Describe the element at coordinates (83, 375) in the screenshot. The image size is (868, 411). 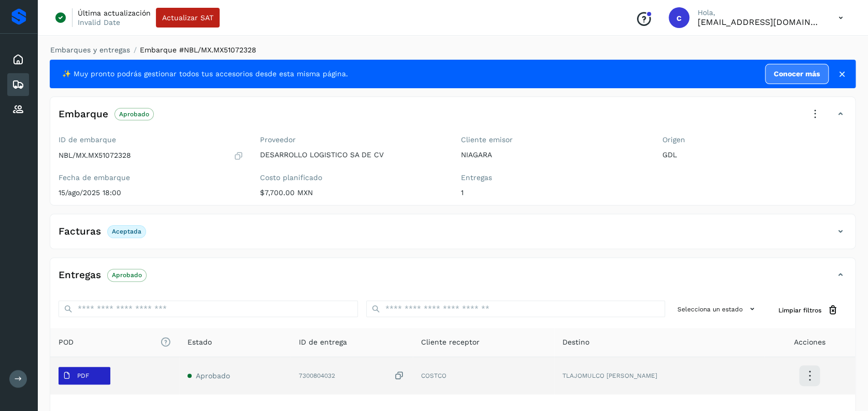
I see `p: PDF` at that location.